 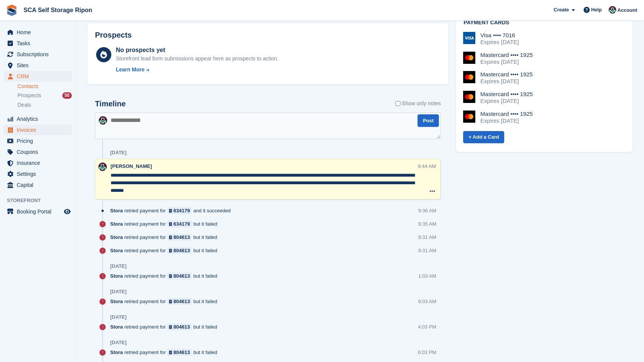 What do you see at coordinates (39, 141) in the screenshot?
I see `span: Pricing` at bounding box center [39, 141].